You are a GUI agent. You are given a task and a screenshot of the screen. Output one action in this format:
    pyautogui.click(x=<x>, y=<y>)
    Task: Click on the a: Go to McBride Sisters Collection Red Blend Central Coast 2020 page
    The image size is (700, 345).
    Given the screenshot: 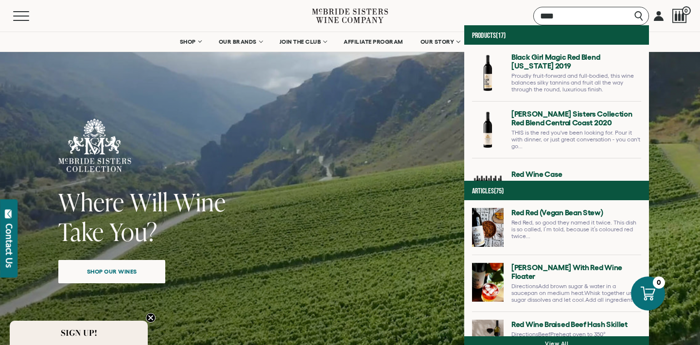 What is the action you would take?
    pyautogui.click(x=557, y=134)
    